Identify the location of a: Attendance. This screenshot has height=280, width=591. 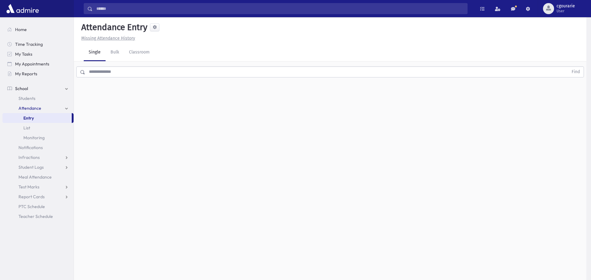
(38, 108).